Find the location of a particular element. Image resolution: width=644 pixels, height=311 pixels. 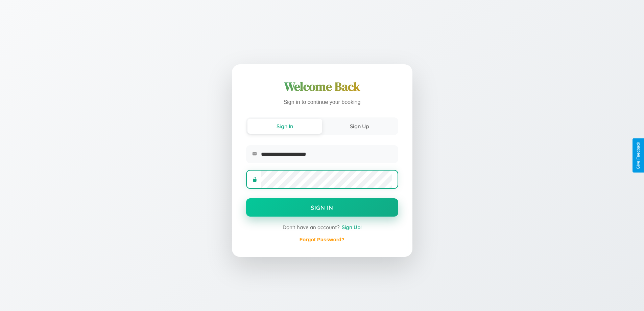

div: Give Feedback is located at coordinates (638, 156).